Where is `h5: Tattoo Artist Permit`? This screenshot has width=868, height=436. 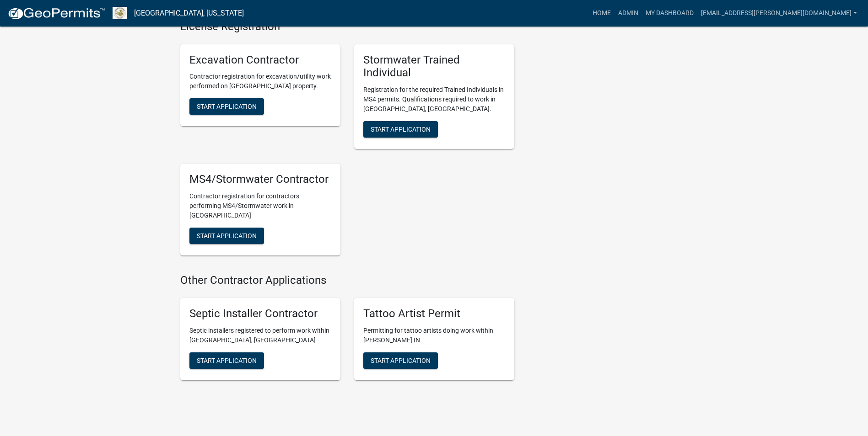
h5: Tattoo Artist Permit is located at coordinates (434, 313).